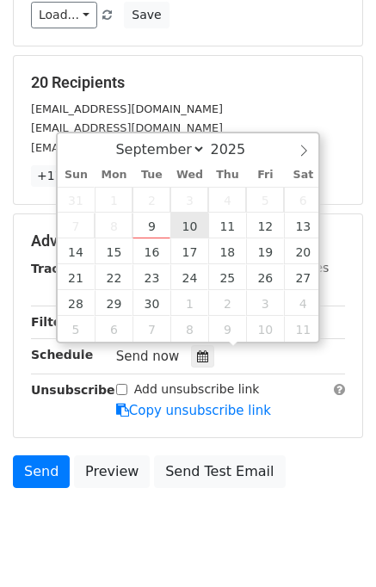  I want to click on span: September 3, 2025, so click(189, 200).